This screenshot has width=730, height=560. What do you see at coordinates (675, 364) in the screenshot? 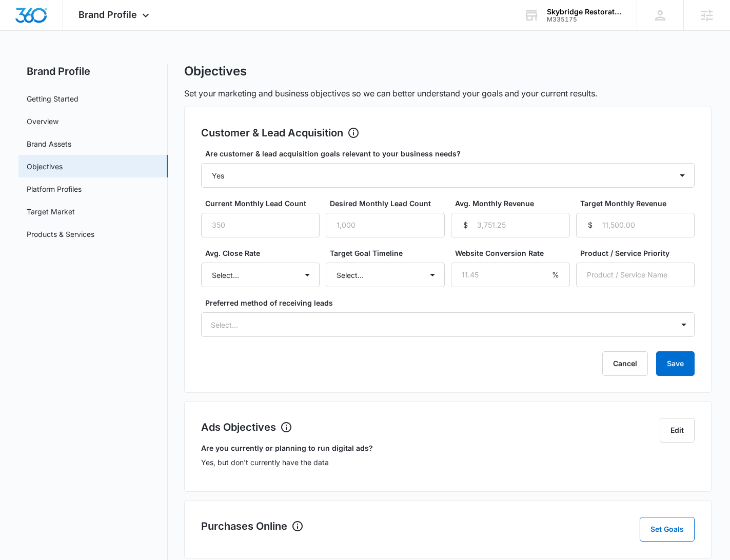
I see `button: Save` at bounding box center [675, 364].